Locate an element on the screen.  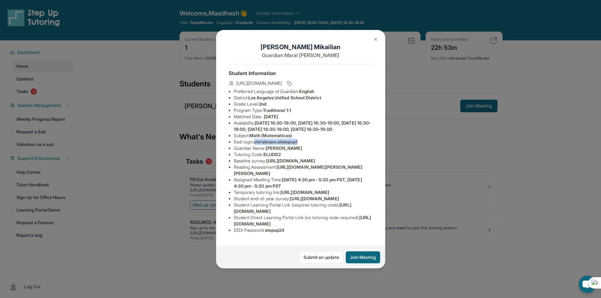
span: Traditional 1:1 is located at coordinates (277, 110).